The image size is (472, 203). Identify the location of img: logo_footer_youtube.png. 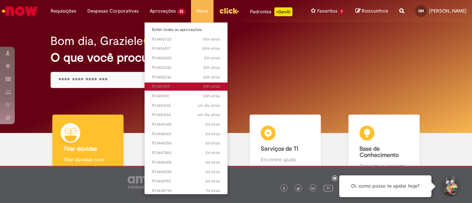
(328, 188).